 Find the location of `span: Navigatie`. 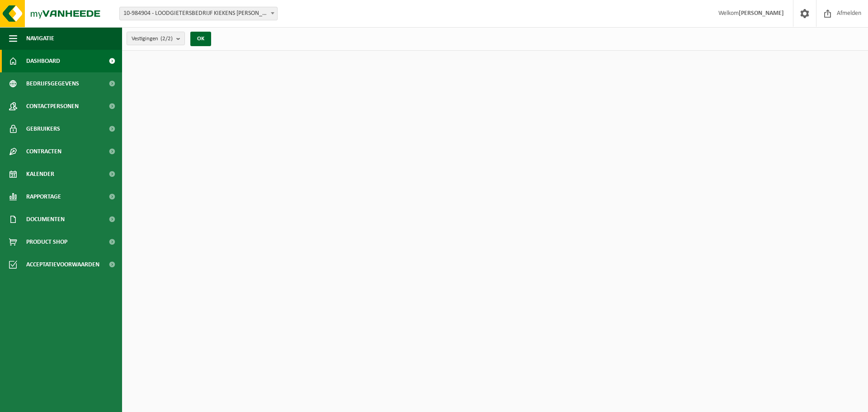

span: Navigatie is located at coordinates (40, 39).